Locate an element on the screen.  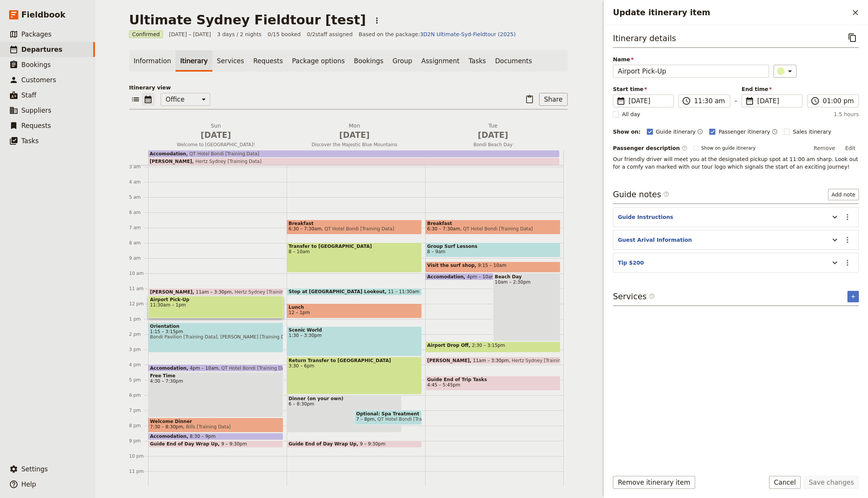
div: Airport Pick-Up11:30am – 1pm is located at coordinates (215, 307).